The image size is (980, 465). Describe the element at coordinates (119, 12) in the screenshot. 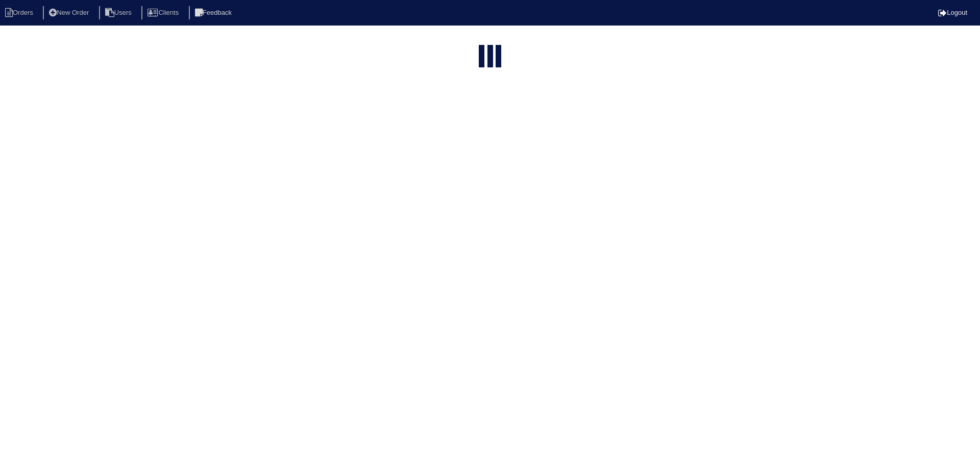

I see `a: Users` at that location.